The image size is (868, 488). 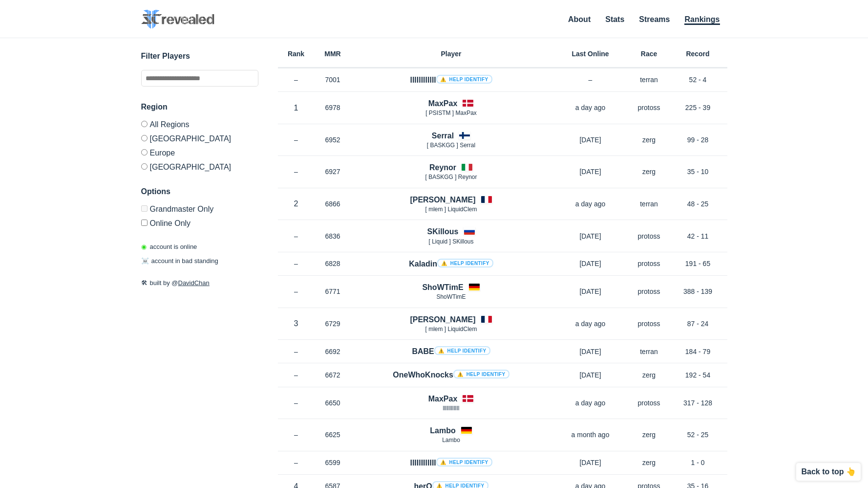 What do you see at coordinates (442, 135) in the screenshot?
I see `h4: Serral` at bounding box center [442, 135].